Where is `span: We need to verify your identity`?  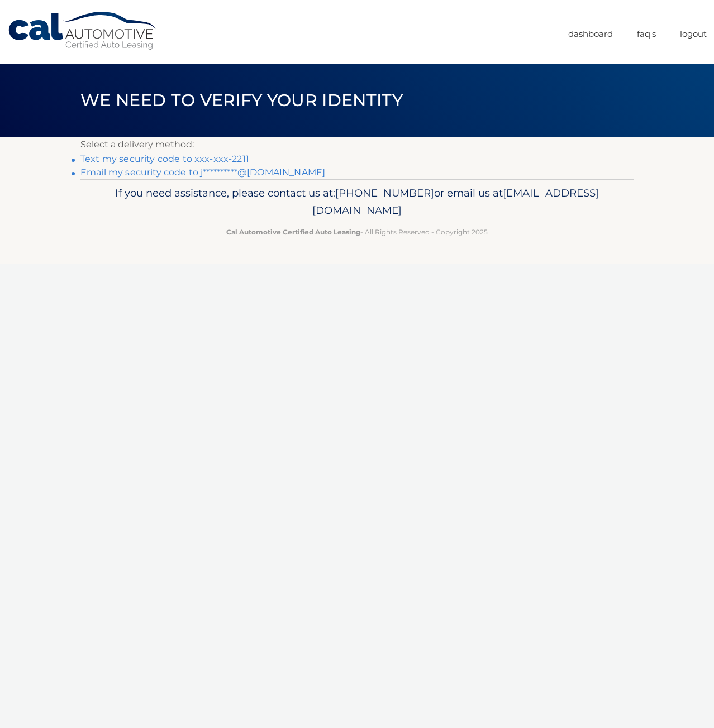 span: We need to verify your identity is located at coordinates (241, 100).